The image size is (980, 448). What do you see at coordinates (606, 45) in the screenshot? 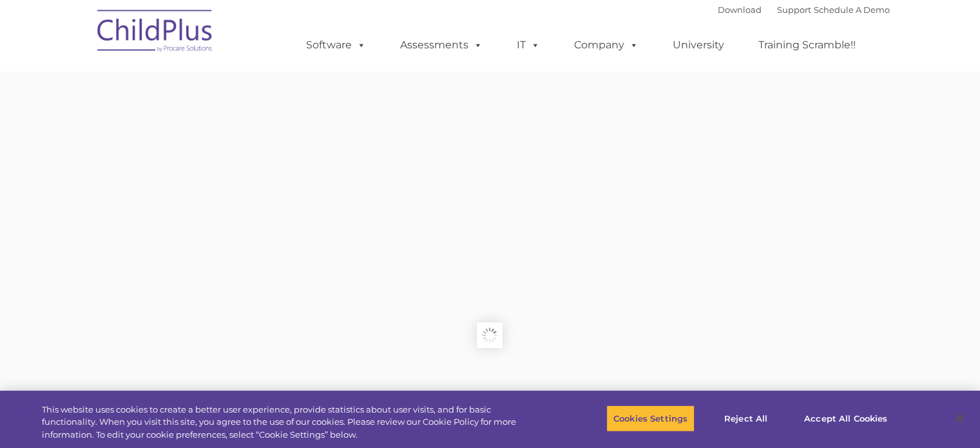
I see `a: Company` at bounding box center [606, 45].